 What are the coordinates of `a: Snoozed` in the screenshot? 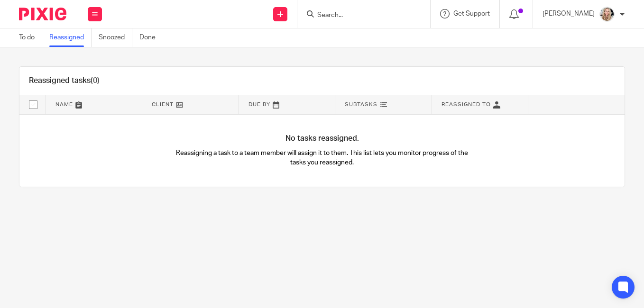 It's located at (115, 37).